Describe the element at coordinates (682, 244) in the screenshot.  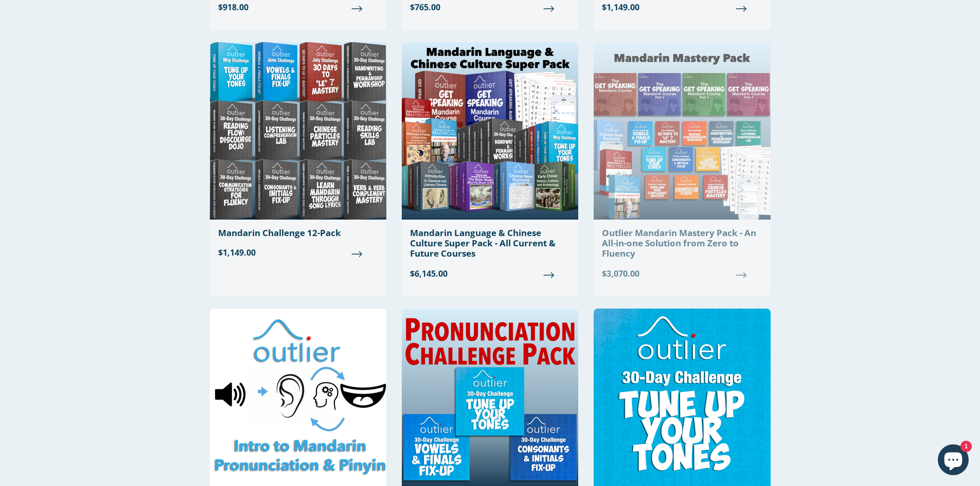
I see `div: Outlier Mandarin Mastery Pack - An All-in-one Solution from Zero to Fluency` at that location.